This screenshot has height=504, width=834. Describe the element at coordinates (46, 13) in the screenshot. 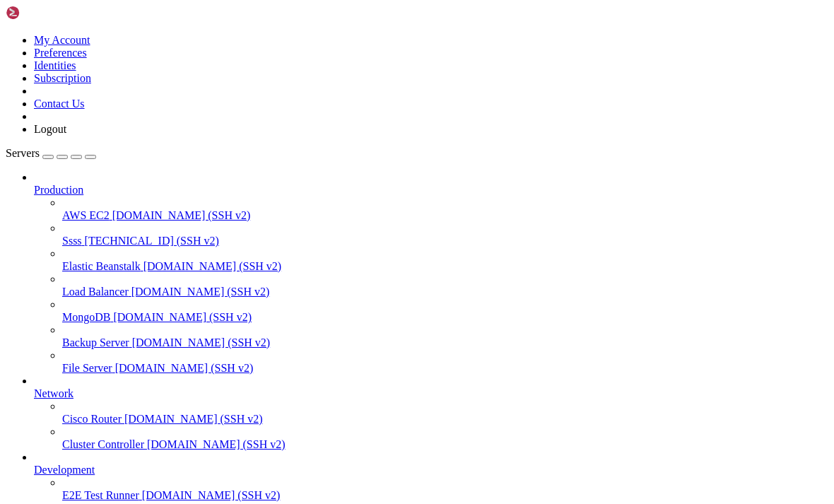

I see `img: Shellngn` at that location.